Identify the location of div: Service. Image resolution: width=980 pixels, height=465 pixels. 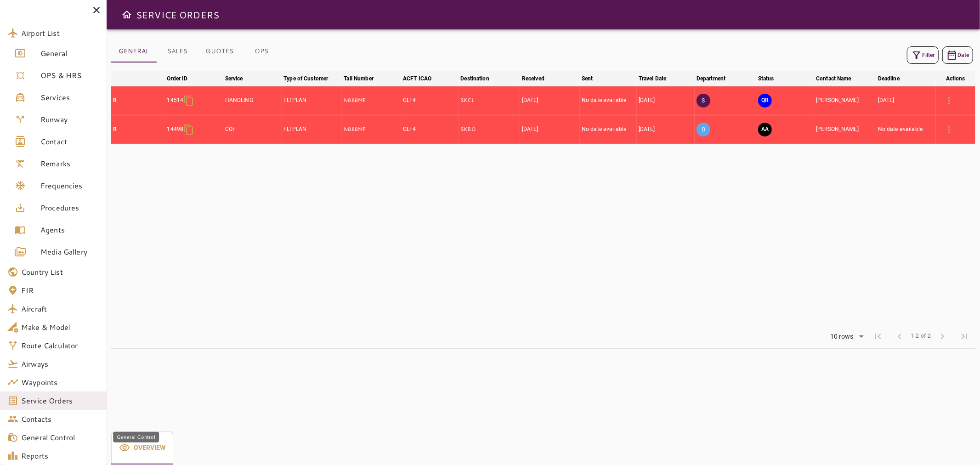
(234, 79).